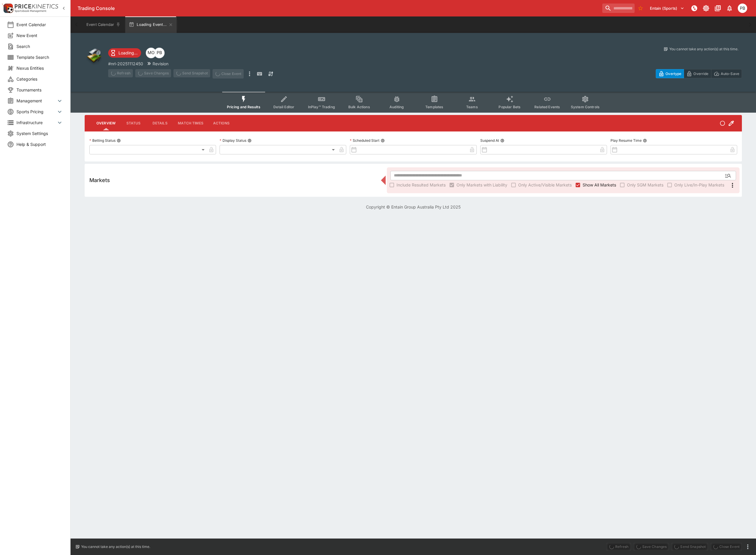 The width and height of the screenshot is (756, 555). What do you see at coordinates (134, 123) in the screenshot?
I see `button: Status` at bounding box center [134, 123].